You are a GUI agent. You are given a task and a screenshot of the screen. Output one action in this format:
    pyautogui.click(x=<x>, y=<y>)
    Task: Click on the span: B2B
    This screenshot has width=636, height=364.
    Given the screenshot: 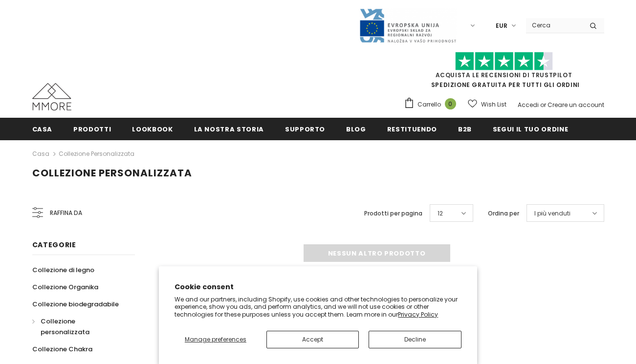 What is the action you would take?
    pyautogui.click(x=465, y=129)
    